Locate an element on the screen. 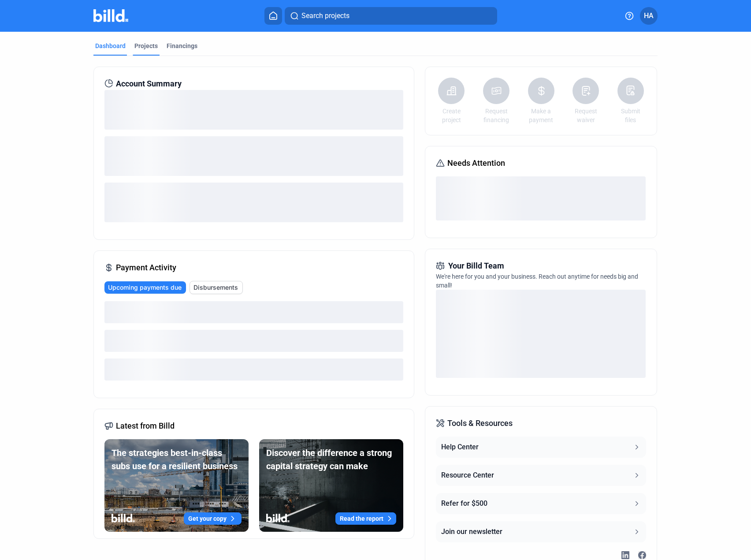  a: Submit files is located at coordinates (631, 116).